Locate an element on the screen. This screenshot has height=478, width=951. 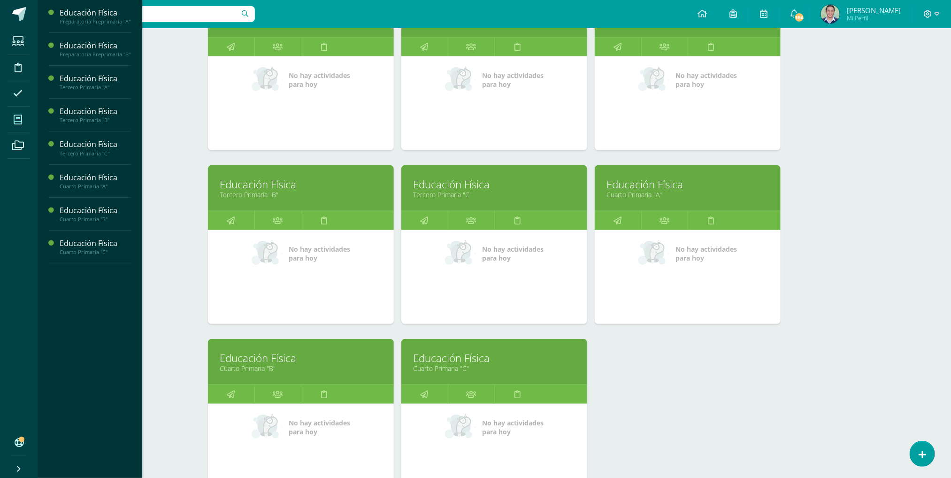
span: 164 is located at coordinates (800, 17).